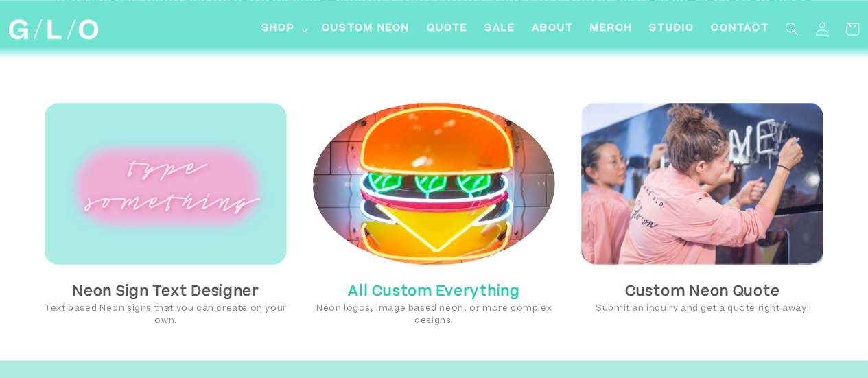  Describe the element at coordinates (499, 29) in the screenshot. I see `span: SALE` at that location.